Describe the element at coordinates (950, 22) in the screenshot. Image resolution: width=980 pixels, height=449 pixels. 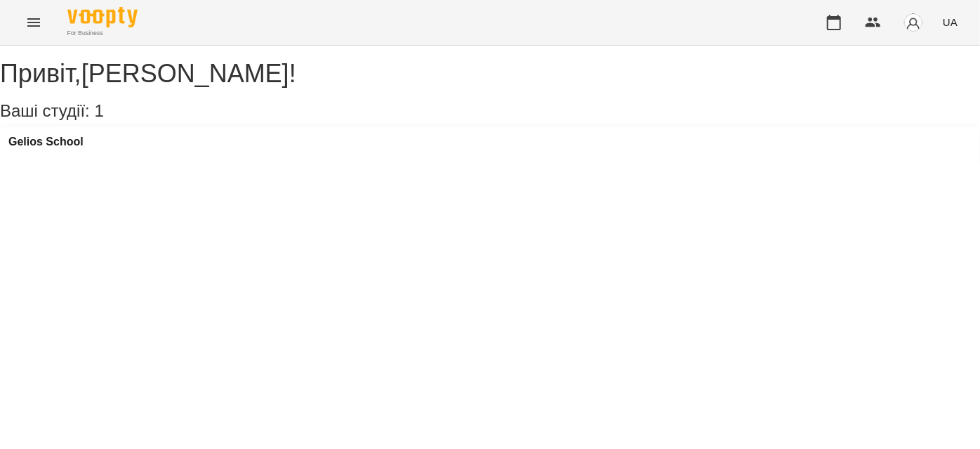
I see `span: UA` at that location.